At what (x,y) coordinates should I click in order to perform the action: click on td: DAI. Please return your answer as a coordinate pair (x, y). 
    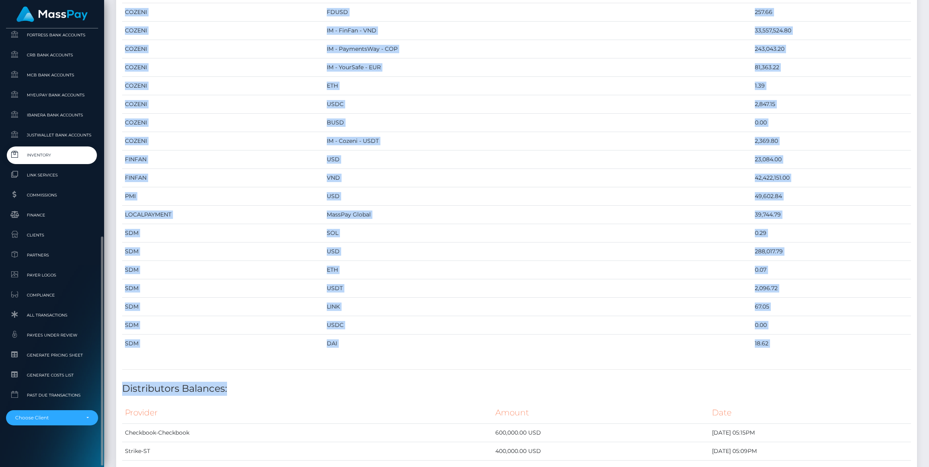
    Looking at the image, I should click on (538, 344).